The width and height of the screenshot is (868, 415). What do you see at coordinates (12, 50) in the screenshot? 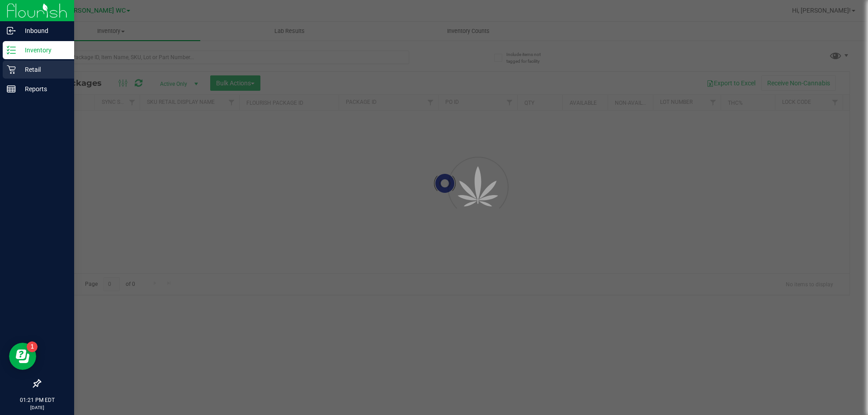
I see `inline-svg: Inventory` at bounding box center [12, 50].